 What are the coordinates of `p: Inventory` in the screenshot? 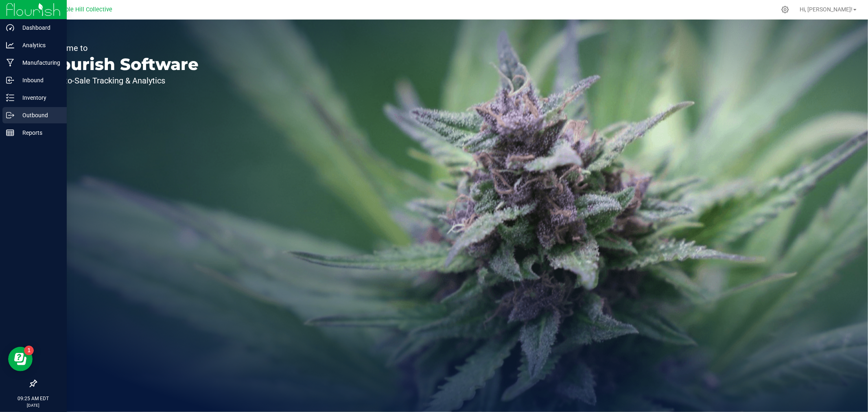 It's located at (39, 98).